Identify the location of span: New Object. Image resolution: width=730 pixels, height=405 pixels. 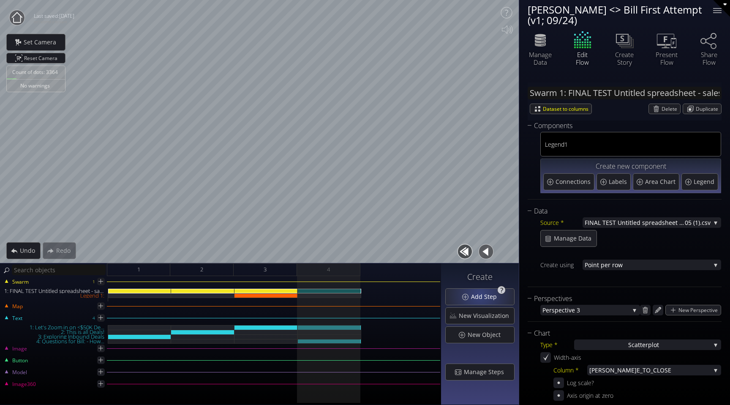
(486, 334).